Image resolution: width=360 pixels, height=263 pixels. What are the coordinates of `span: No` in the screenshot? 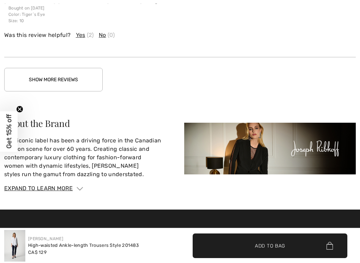 It's located at (102, 35).